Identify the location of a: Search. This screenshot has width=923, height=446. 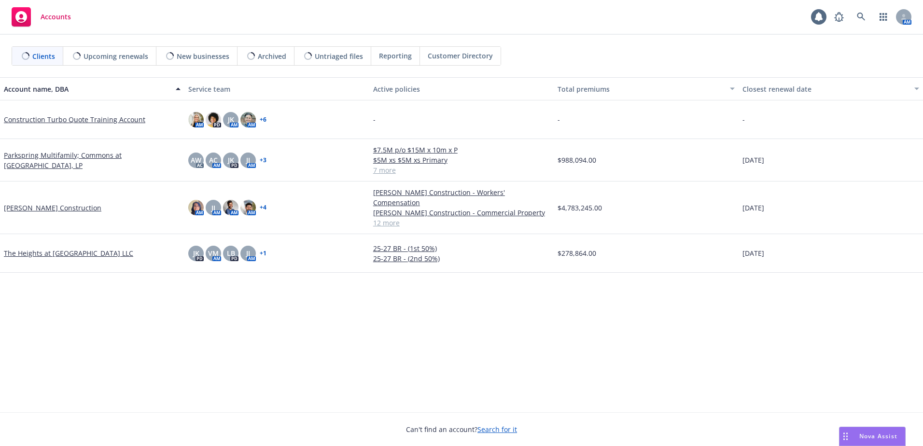
(861, 17).